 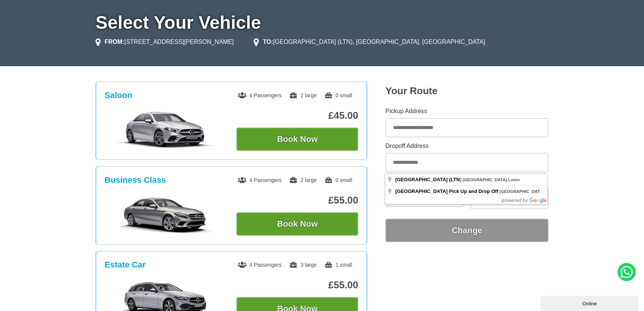 I want to click on h3: Business Class, so click(x=135, y=180).